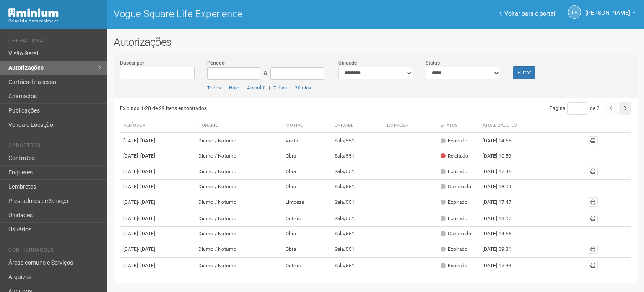 This screenshot has width=644, height=292. What do you see at coordinates (234, 88) in the screenshot?
I see `a: Hoje` at bounding box center [234, 88].